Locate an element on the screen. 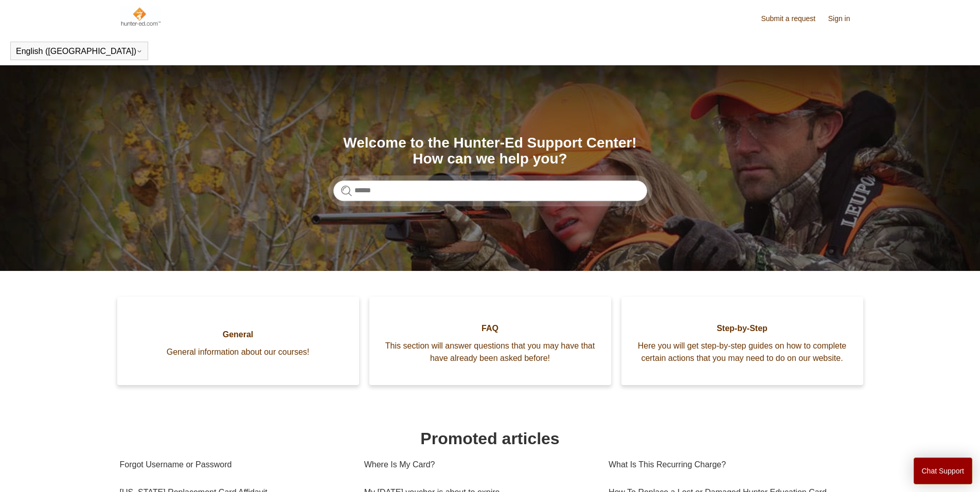 Image resolution: width=980 pixels, height=492 pixels. span: General information about our courses! is located at coordinates (238, 352).